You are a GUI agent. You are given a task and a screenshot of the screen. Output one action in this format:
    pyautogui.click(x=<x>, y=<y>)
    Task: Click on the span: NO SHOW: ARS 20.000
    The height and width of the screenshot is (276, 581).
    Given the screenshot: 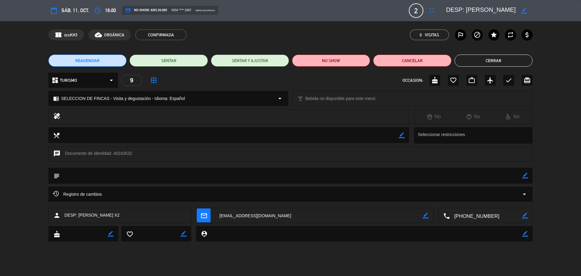 What is the action you would take?
    pyautogui.click(x=146, y=10)
    